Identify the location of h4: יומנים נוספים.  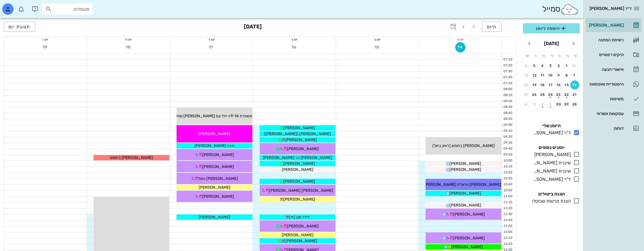
(551, 148).